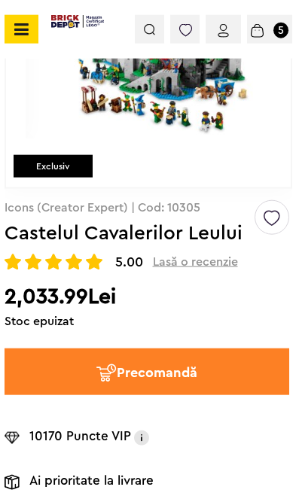  What do you see at coordinates (80, 438) in the screenshot?
I see `p: 10170 Puncte VIP` at bounding box center [80, 438].